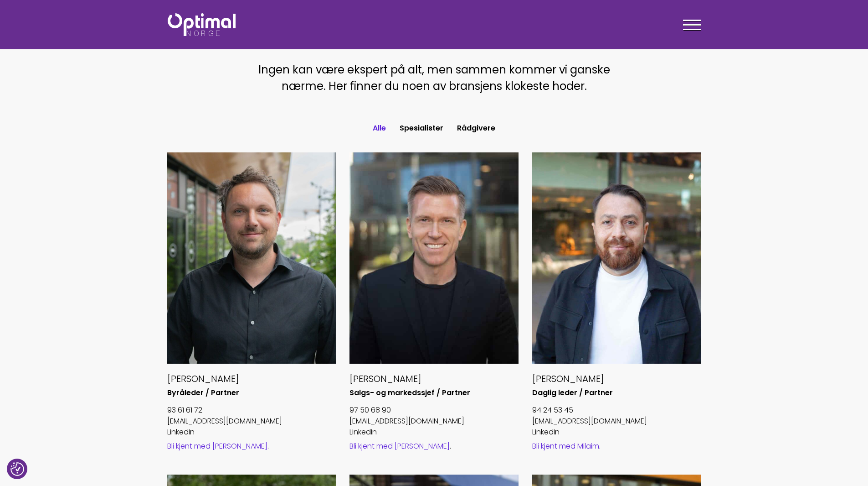 The image size is (868, 486). What do you see at coordinates (17, 469) in the screenshot?
I see `button: Samtykkepreferanser` at bounding box center [17, 469].